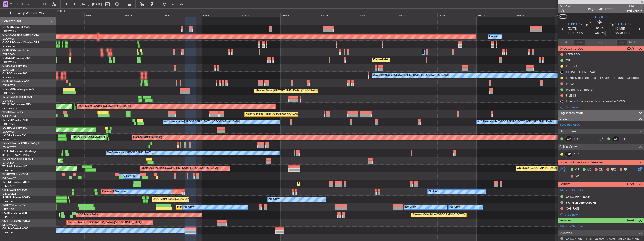 The image size is (644, 241). What do you see at coordinates (16, 182) in the screenshot?
I see `a: T7-EMIHawker 900XP` at bounding box center [16, 182].